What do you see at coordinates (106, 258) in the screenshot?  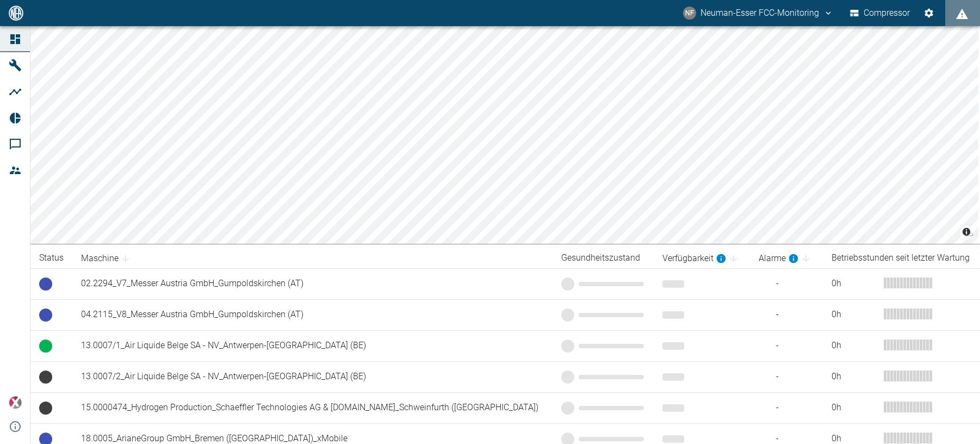 I see `span: Maschine` at bounding box center [106, 258].